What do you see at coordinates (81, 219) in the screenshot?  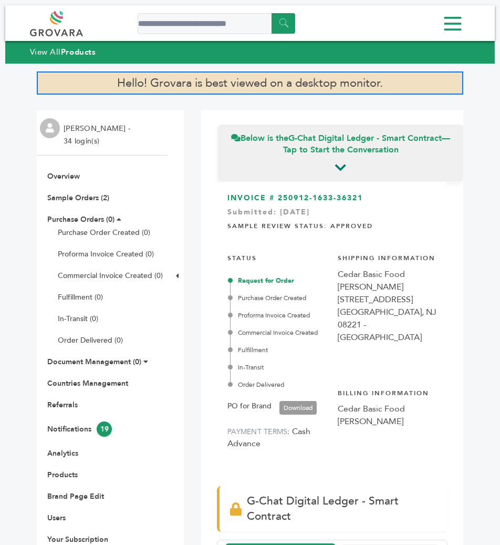 I see `a: Purchase Orders (0)` at bounding box center [81, 219].